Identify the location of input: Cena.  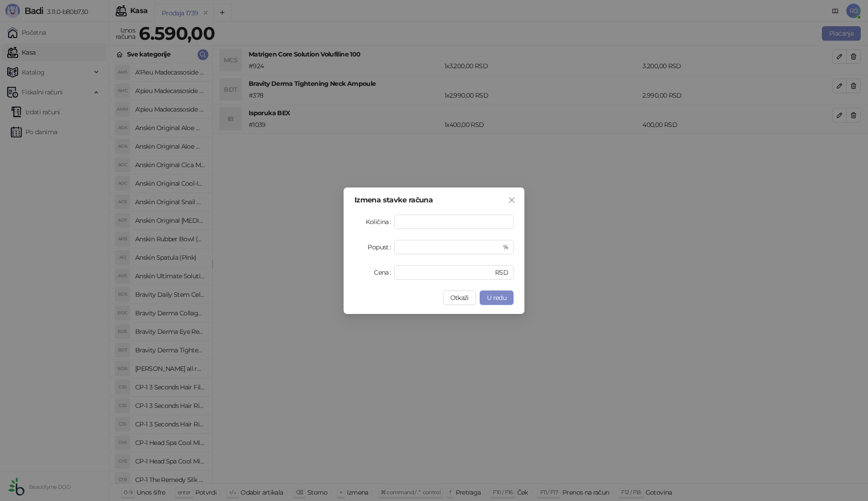
(446, 272).